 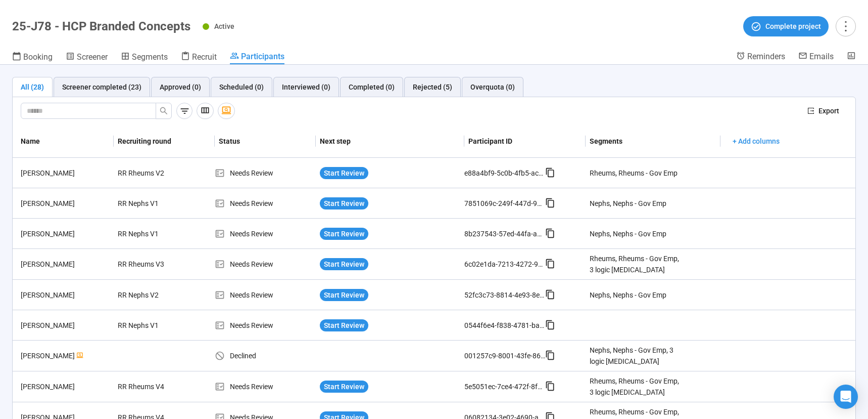 What do you see at coordinates (785, 26) in the screenshot?
I see `button: Complete project` at bounding box center [785, 26].